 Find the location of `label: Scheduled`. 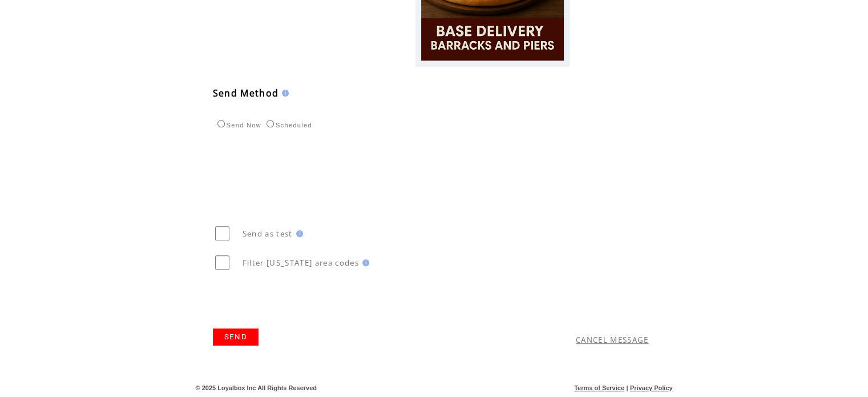

label: Scheduled is located at coordinates (288, 125).